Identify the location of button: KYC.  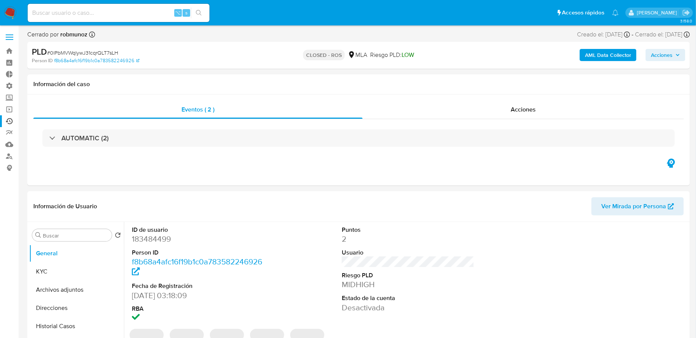
(77, 271).